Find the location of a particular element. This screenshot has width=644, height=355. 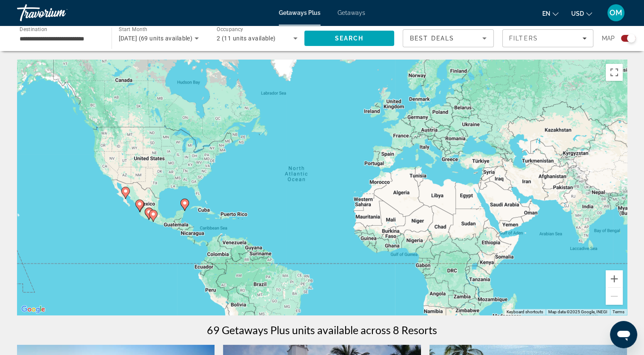

span: Map data ©2025 Google, INEGI is located at coordinates (577, 312).